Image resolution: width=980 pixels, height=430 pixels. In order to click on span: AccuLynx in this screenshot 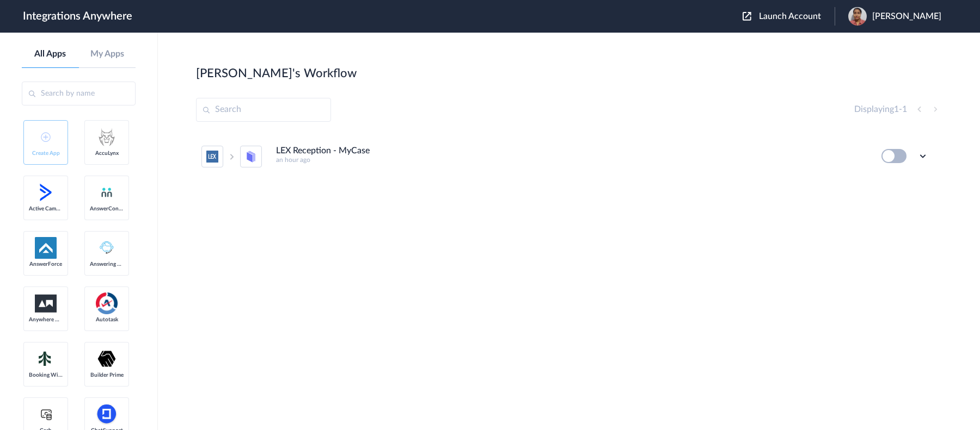, I will do `click(107, 153)`.